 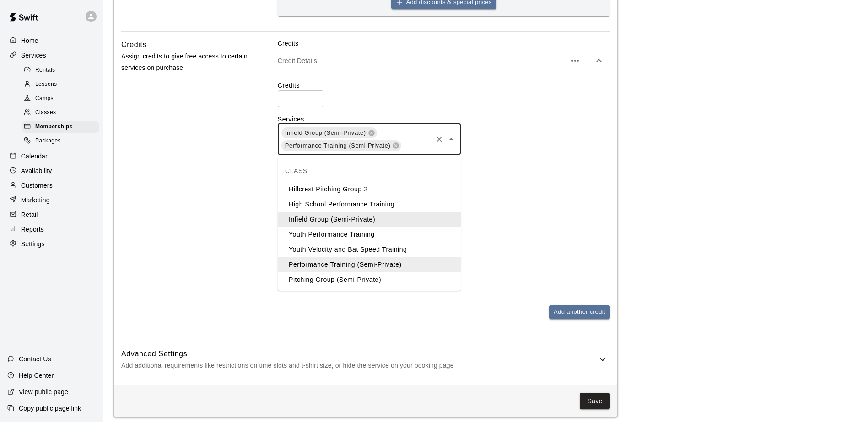 What do you see at coordinates (32, 229) in the screenshot?
I see `p: Reports` at bounding box center [32, 229].